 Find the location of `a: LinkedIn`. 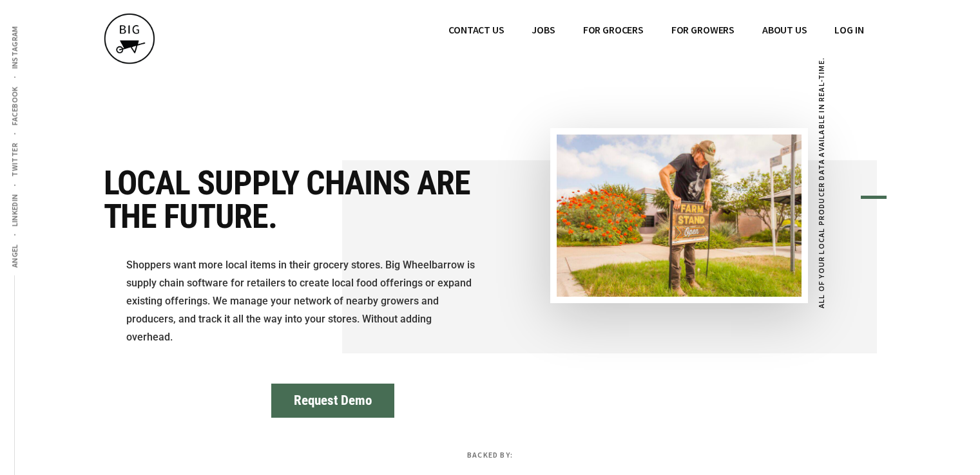

a: LinkedIn is located at coordinates (15, 210).